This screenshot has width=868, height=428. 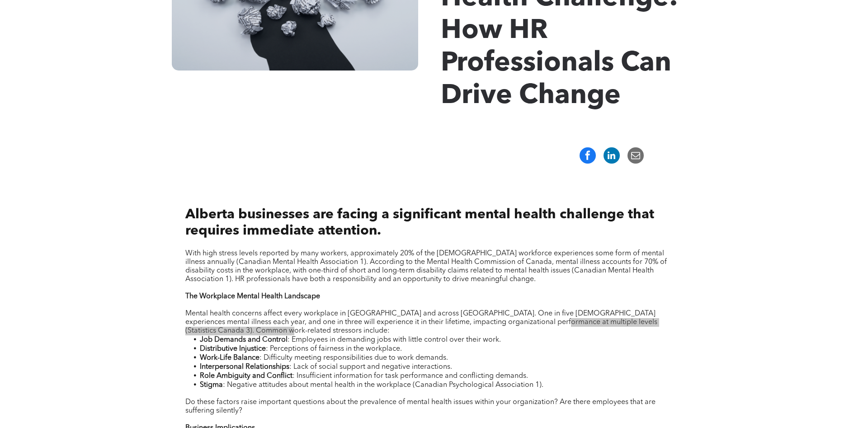 I want to click on span: : Insufficient information for task performance and conflicting demands., so click(x=410, y=376).